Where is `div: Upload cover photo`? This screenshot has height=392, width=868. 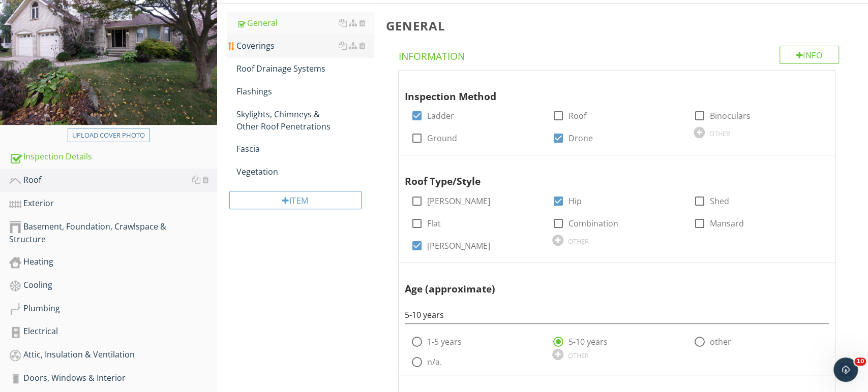 div: Upload cover photo is located at coordinates (108, 135).